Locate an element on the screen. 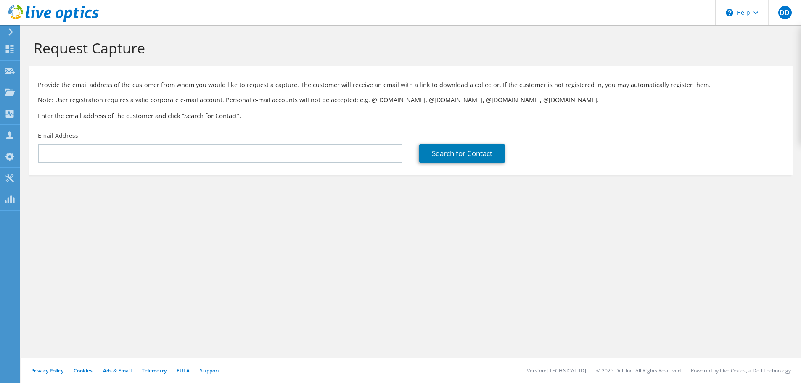  p: Provide the email address of the customer from whom you would like to request a capture. The cust... is located at coordinates (411, 85).